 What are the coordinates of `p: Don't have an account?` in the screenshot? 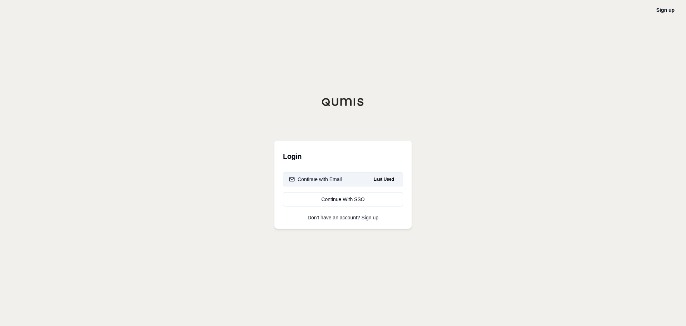 It's located at (343, 217).